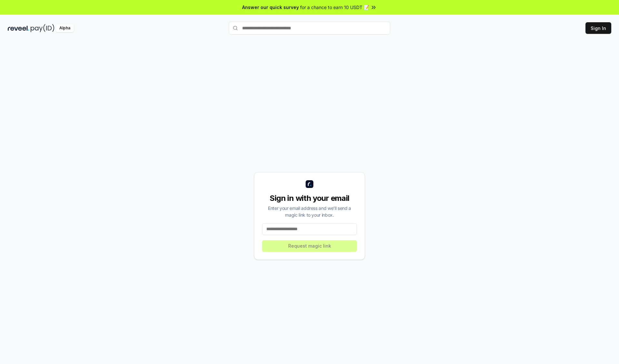  What do you see at coordinates (65, 28) in the screenshot?
I see `div: Alpha` at bounding box center [65, 28].